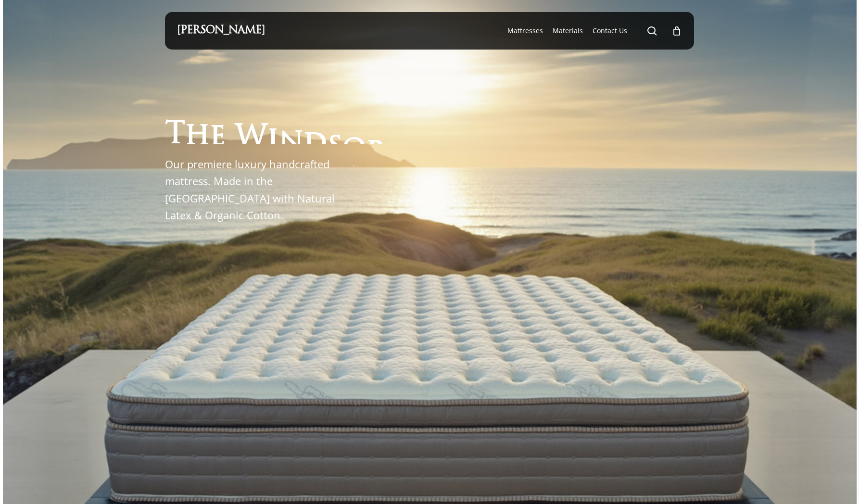  Describe the element at coordinates (610, 31) in the screenshot. I see `a: Contact Us` at that location.